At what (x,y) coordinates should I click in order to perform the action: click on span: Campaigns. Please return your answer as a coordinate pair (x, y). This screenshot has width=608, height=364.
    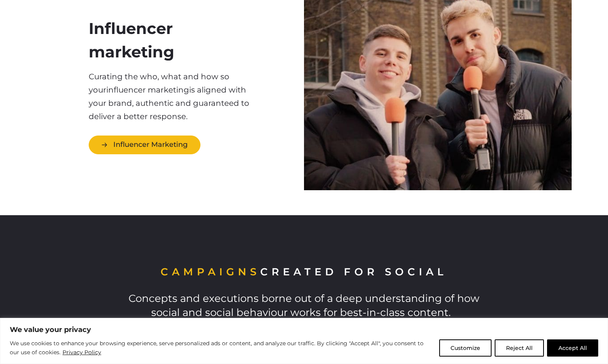
    Looking at the image, I should click on (210, 271).